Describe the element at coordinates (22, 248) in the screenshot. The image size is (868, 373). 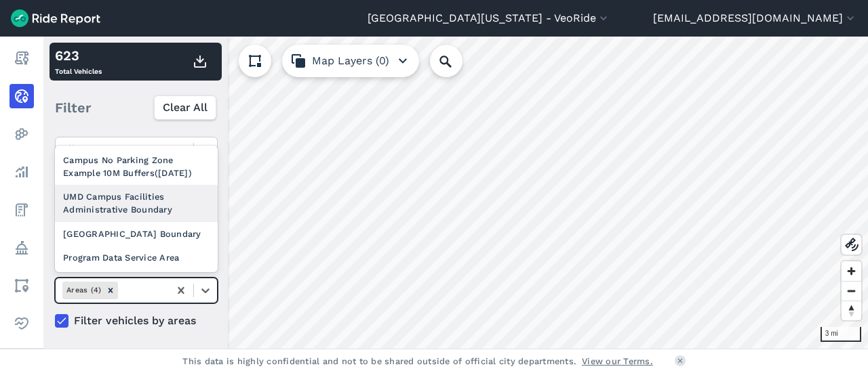
I see `a: Policy` at that location.